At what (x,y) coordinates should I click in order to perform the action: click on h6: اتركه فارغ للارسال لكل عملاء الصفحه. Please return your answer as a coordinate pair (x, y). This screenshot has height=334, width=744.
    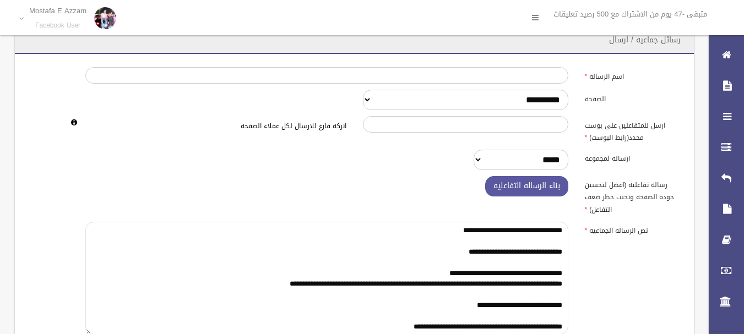
    Looking at the image, I should click on (216, 126).